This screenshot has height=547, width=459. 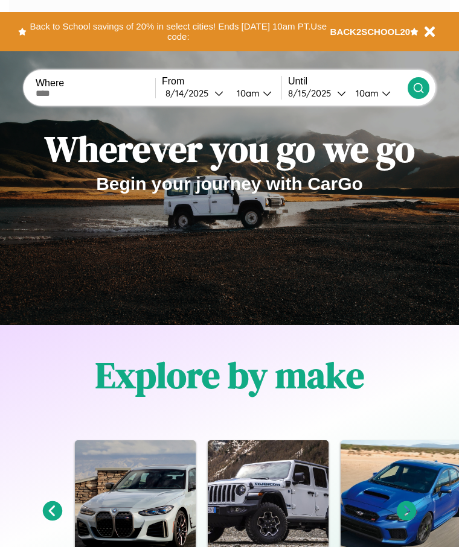 What do you see at coordinates (312, 93) in the screenshot?
I see `div: 8 / 15 / 2025` at bounding box center [312, 93].